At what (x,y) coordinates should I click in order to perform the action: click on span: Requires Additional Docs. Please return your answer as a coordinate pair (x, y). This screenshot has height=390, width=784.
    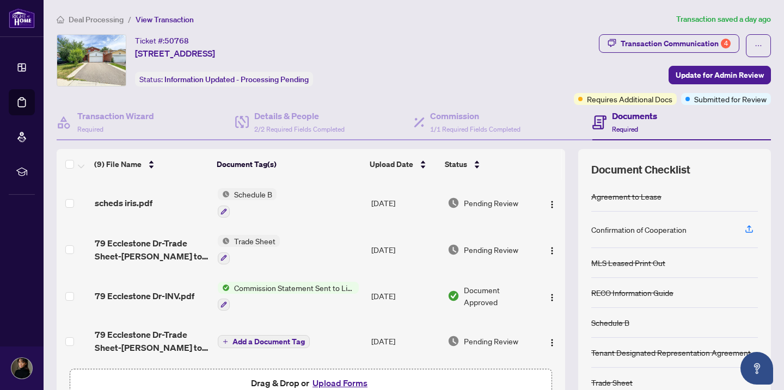
    Looking at the image, I should click on (629, 99).